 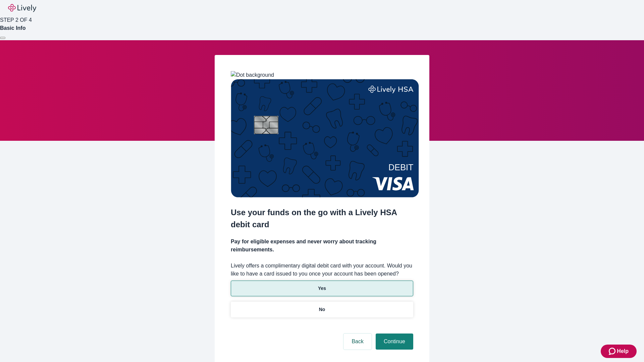 What do you see at coordinates (322, 309) in the screenshot?
I see `button: No` at bounding box center [322, 309].